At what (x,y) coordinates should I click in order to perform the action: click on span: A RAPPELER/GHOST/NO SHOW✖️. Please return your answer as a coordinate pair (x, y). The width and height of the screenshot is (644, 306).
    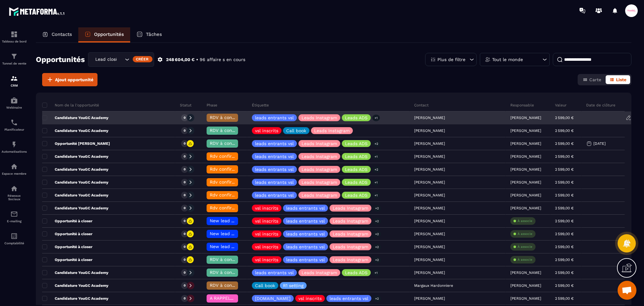
    Looking at the image, I should click on (245, 298).